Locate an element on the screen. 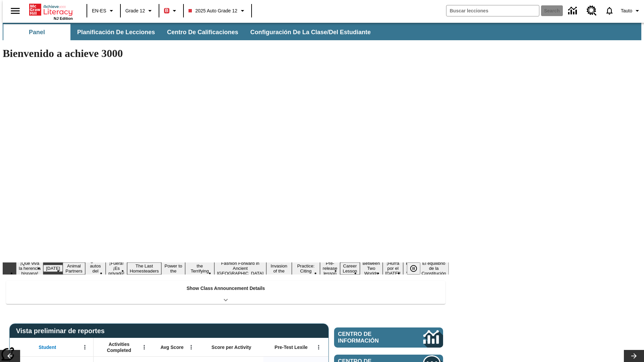  span: NJ Edition is located at coordinates (63, 19).